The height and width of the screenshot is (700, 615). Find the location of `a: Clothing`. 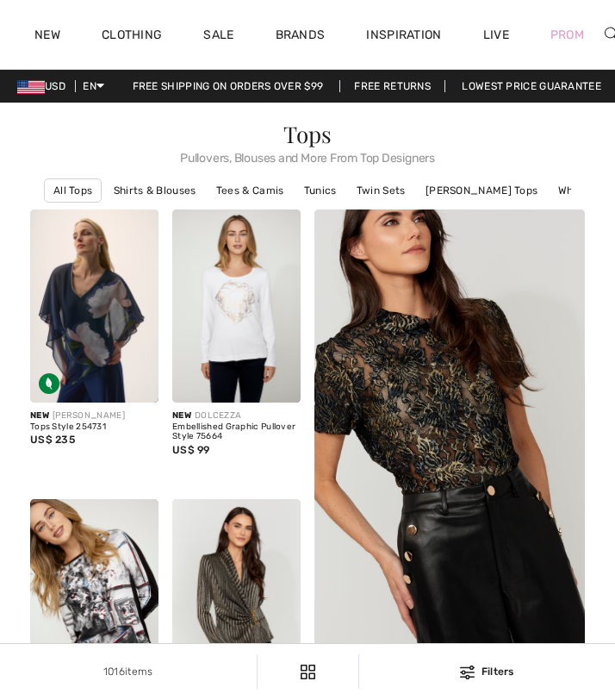

a: Clothing is located at coordinates (132, 36).